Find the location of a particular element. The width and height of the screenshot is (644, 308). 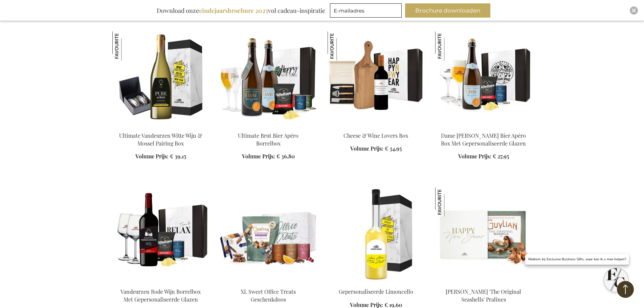

a: Volume Prijs: € 27,95 is located at coordinates (484, 156).